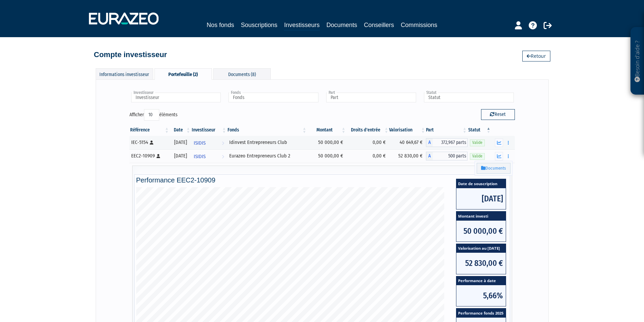 Image resolution: width=644 pixels, height=322 pixels. I want to click on div: EEC2-10909, so click(149, 156).